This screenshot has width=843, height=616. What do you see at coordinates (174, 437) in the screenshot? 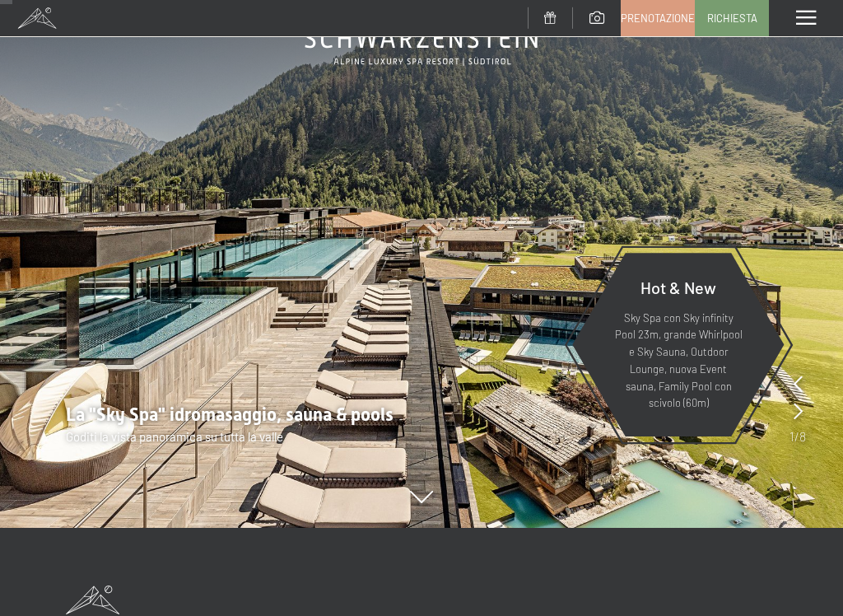
I see `span: Goditi la vista panoramica su tutta la valle` at bounding box center [174, 437].